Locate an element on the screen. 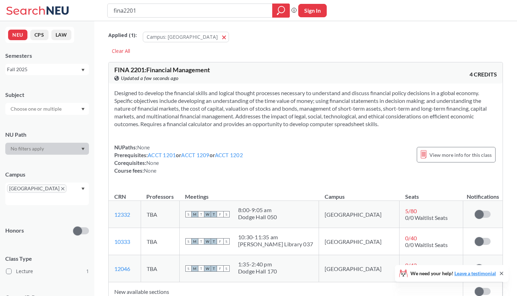  p: Honors is located at coordinates (14, 230).